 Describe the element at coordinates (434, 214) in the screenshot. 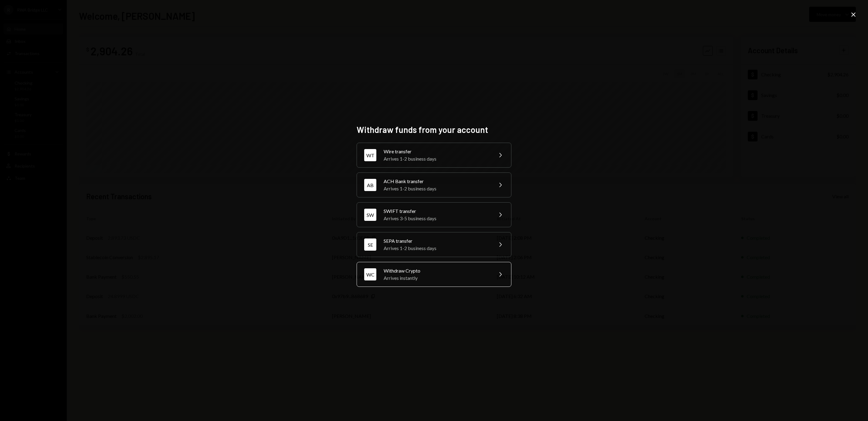

I see `button: SWSWIFT transferArrives 3-5 business days` at that location.